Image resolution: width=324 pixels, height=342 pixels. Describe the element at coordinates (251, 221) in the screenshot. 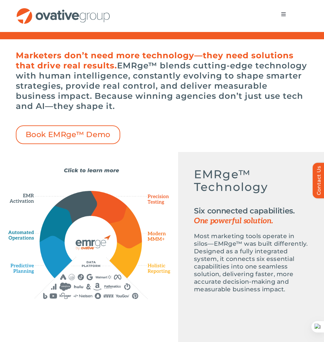

I see `span: One powerful solution.` at that location.